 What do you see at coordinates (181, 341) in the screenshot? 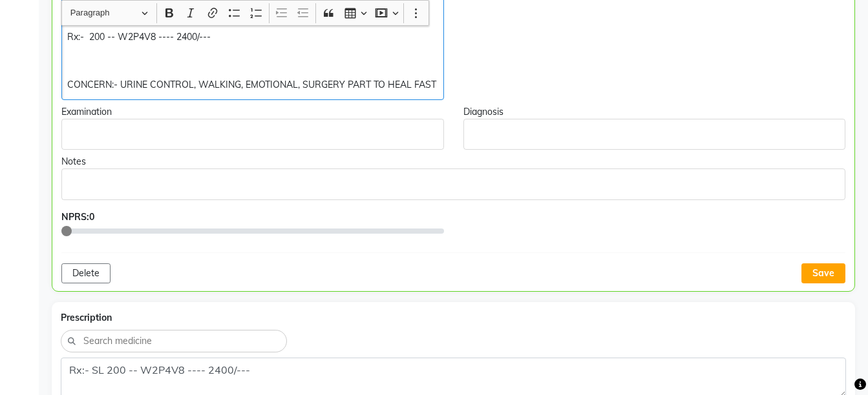
I see `input: Search medicine` at bounding box center [181, 341].